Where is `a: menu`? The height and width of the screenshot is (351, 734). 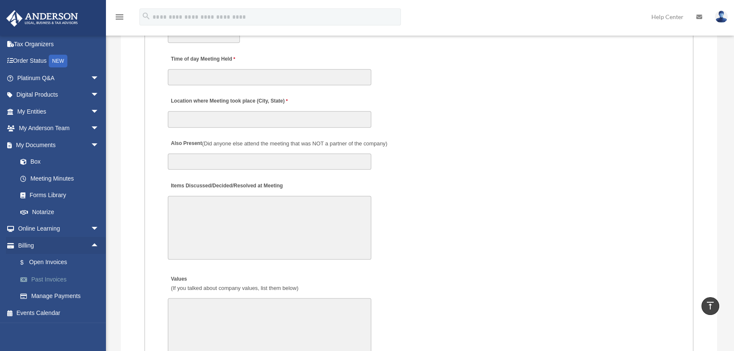
a: menu is located at coordinates (120, 18).